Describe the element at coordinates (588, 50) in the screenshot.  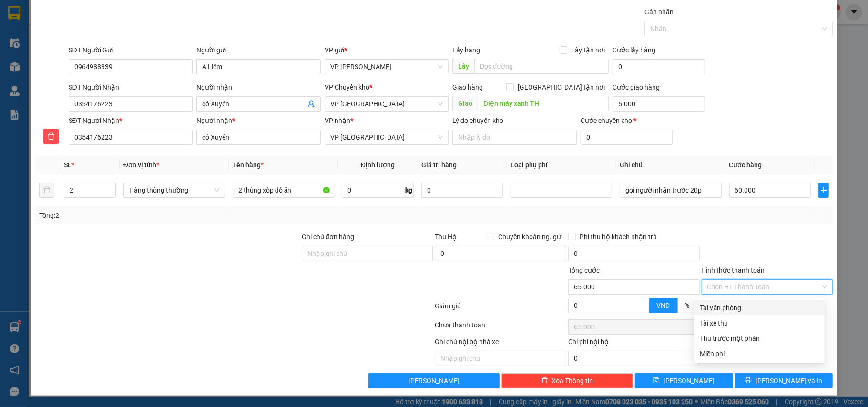
I see `span: Lấy tận nơi` at that location.